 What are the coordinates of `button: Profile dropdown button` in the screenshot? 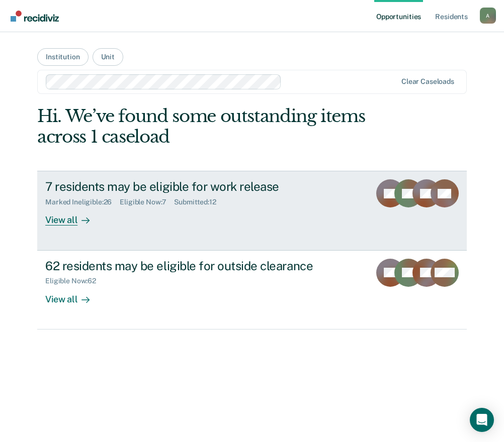 It's located at (487, 16).